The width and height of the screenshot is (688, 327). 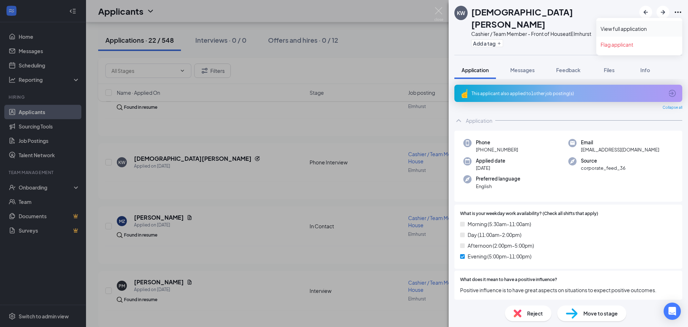 I want to click on svg: ArrowLeftNew, so click(x=646, y=12).